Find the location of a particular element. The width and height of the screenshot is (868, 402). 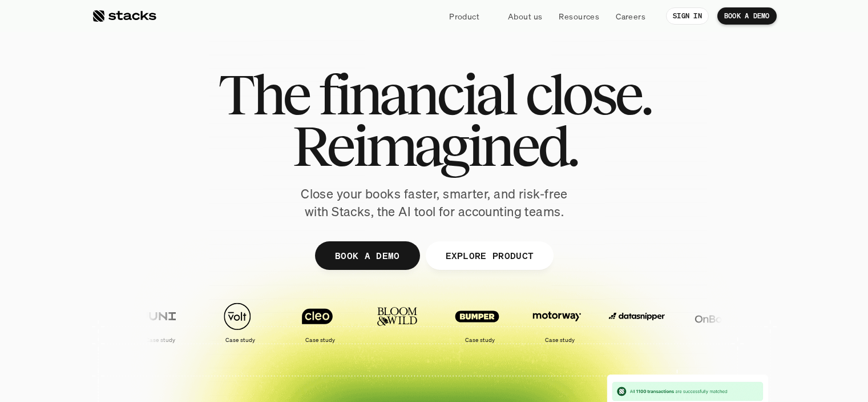

p: Resources is located at coordinates (579, 16).